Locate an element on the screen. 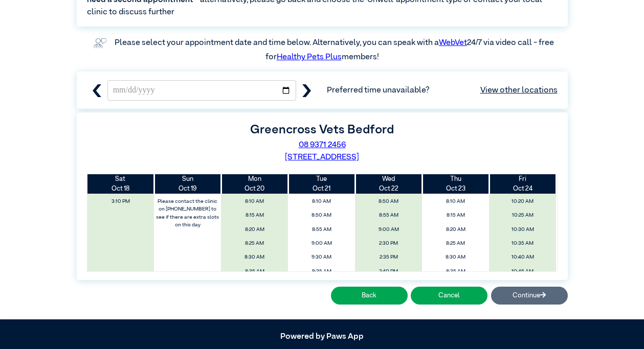 The width and height of the screenshot is (644, 349). span: 2:30 PM is located at coordinates (389, 243).